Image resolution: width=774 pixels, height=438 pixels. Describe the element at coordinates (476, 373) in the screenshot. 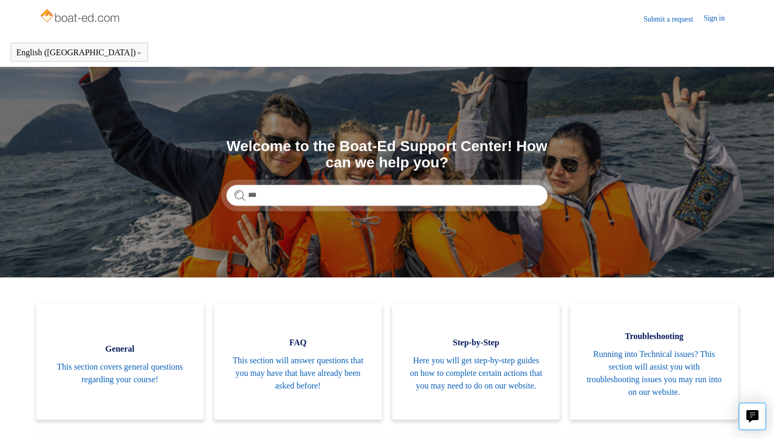

I see `span: Here you will get step-by-step guides on how to complete certain actions that you may need to do ...` at that location.